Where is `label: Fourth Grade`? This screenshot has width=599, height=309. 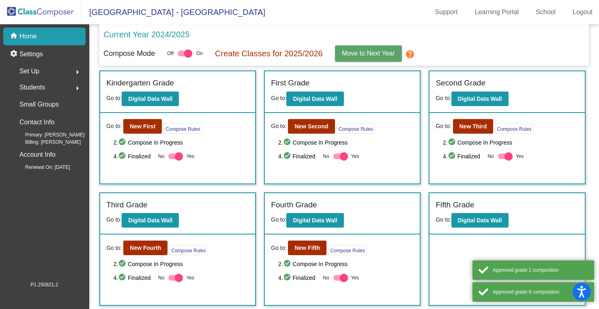 label: Fourth Grade is located at coordinates (294, 205).